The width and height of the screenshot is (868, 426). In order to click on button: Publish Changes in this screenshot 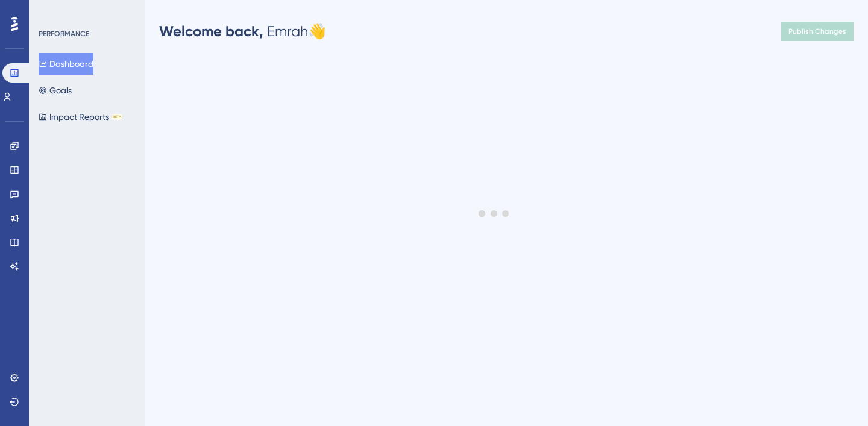, I will do `click(818, 31)`.